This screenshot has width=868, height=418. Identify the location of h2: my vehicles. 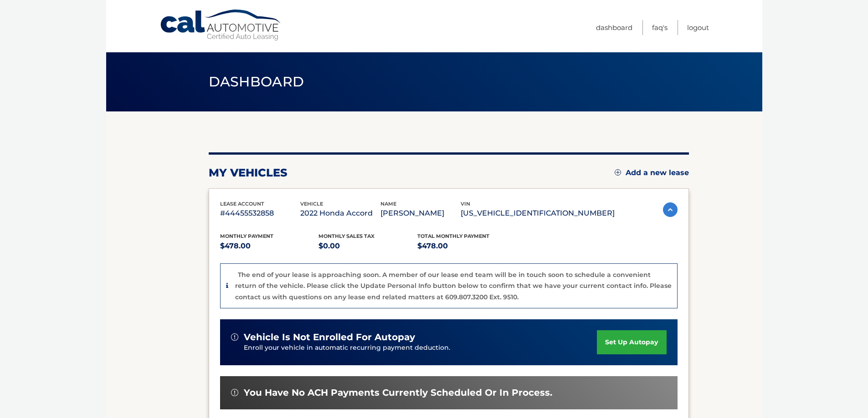
(248, 173).